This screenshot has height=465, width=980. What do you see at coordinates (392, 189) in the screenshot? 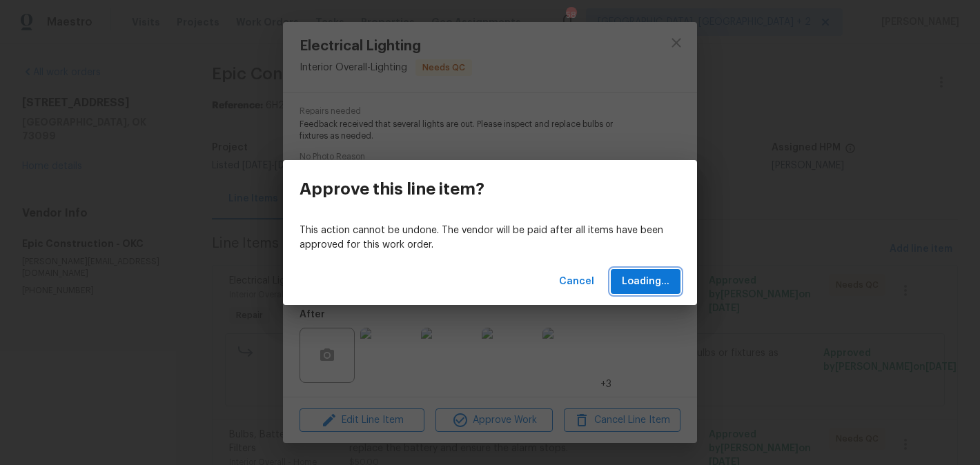
I see `h3: Approve this line item?` at bounding box center [392, 189].